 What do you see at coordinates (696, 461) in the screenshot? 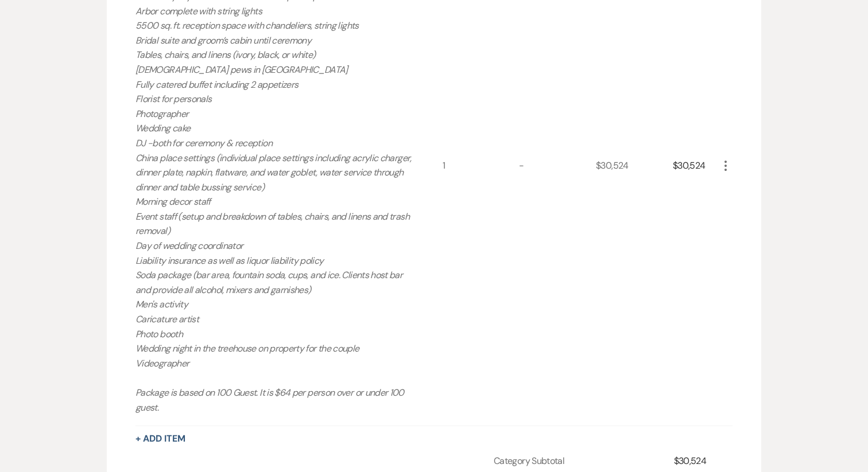
I see `div: $30,524` at bounding box center [696, 461].